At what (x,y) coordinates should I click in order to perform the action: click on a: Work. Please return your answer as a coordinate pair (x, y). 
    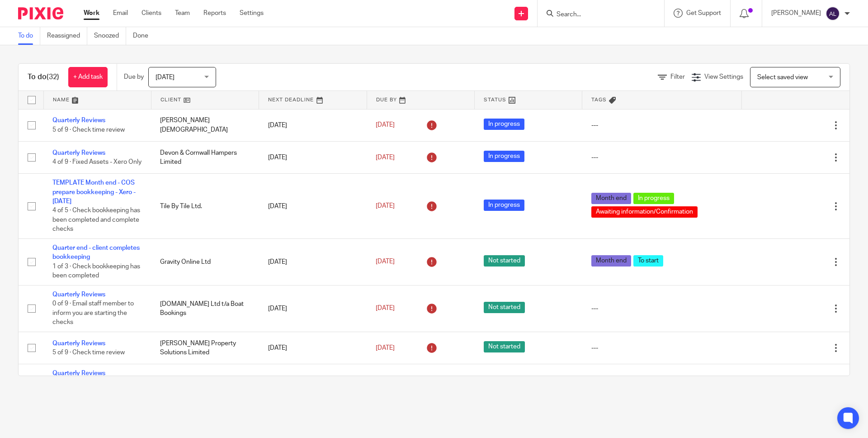
    Looking at the image, I should click on (92, 13).